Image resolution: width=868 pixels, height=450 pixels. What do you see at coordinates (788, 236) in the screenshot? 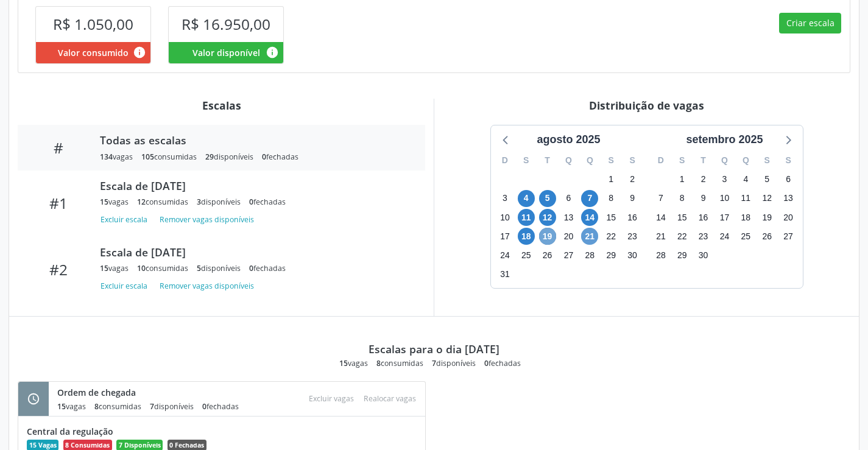
I see `span: sábado, 27 de setembro de 2025` at bounding box center [788, 236].